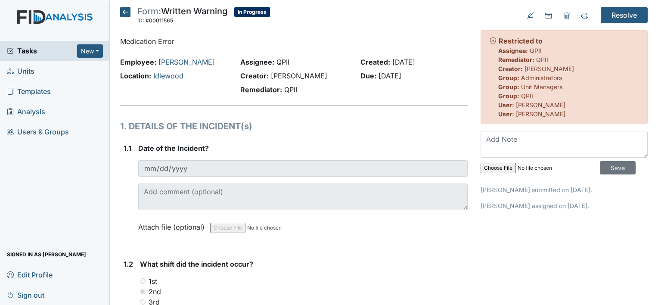 Image resolution: width=658 pixels, height=305 pixels. What do you see at coordinates (624, 15) in the screenshot?
I see `input: Resolve` at bounding box center [624, 15].